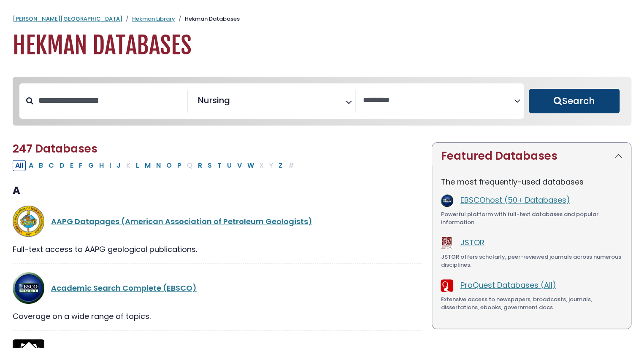  What do you see at coordinates (19, 166) in the screenshot?
I see `button: All` at bounding box center [19, 166].